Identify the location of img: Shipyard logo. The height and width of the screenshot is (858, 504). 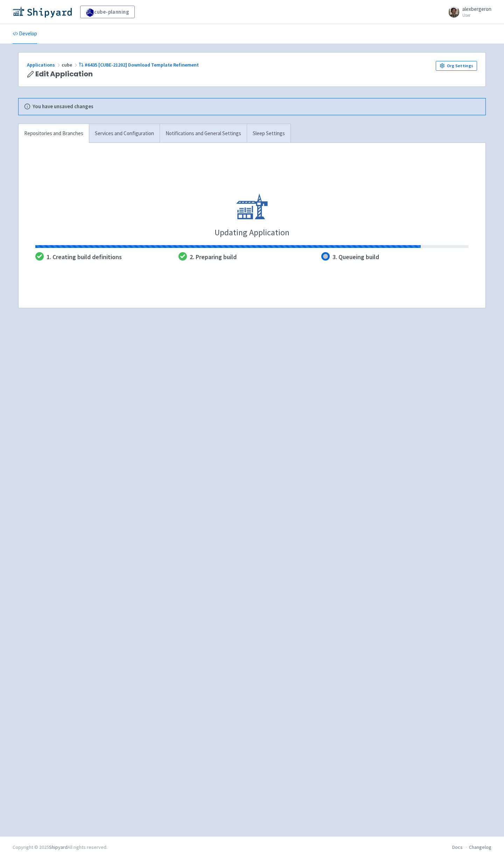
(42, 12).